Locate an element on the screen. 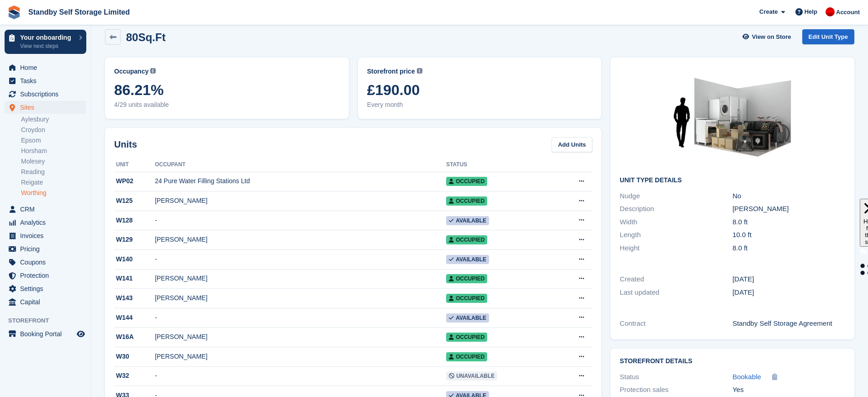 Image resolution: width=868 pixels, height=397 pixels. th: Unit is located at coordinates (134, 165).